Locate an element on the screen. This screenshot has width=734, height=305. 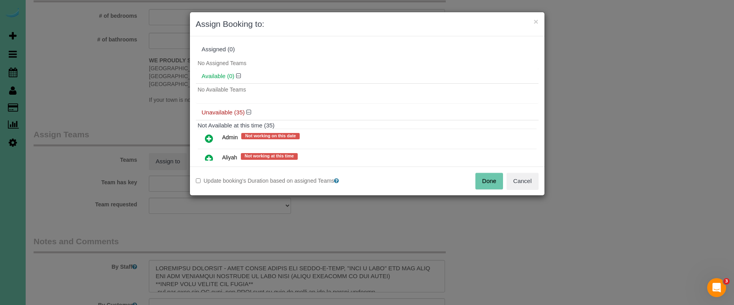
h4: Not Available at this time (35) is located at coordinates (367, 126).